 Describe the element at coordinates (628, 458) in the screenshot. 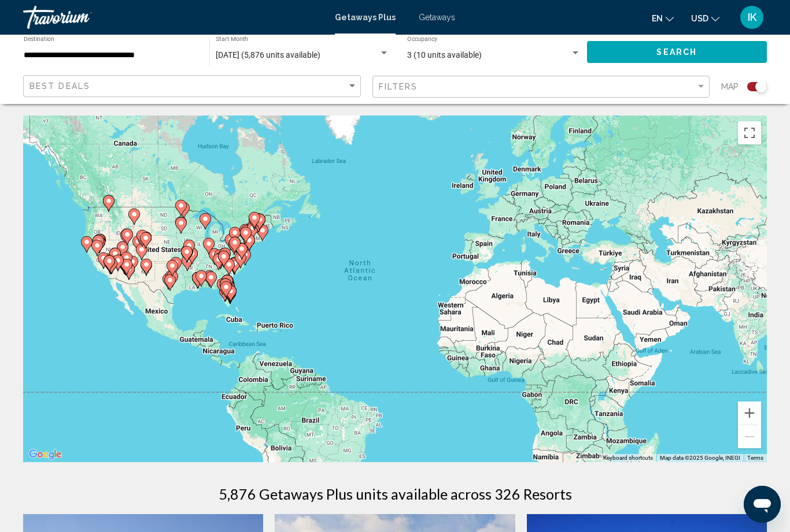

I see `button: Keyboard shortcuts` at that location.